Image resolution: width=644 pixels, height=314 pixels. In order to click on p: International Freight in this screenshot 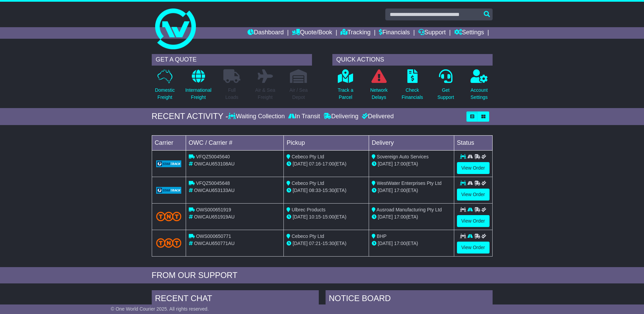, I will do `click(199, 94)`.